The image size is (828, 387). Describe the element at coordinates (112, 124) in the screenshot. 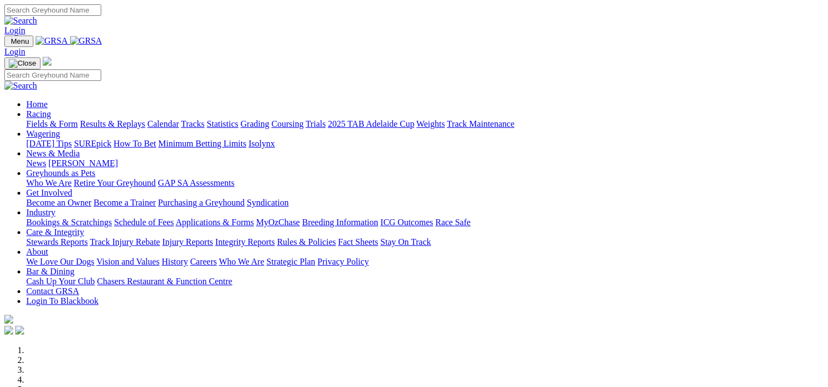

I see `a: Results & Replays` at that location.